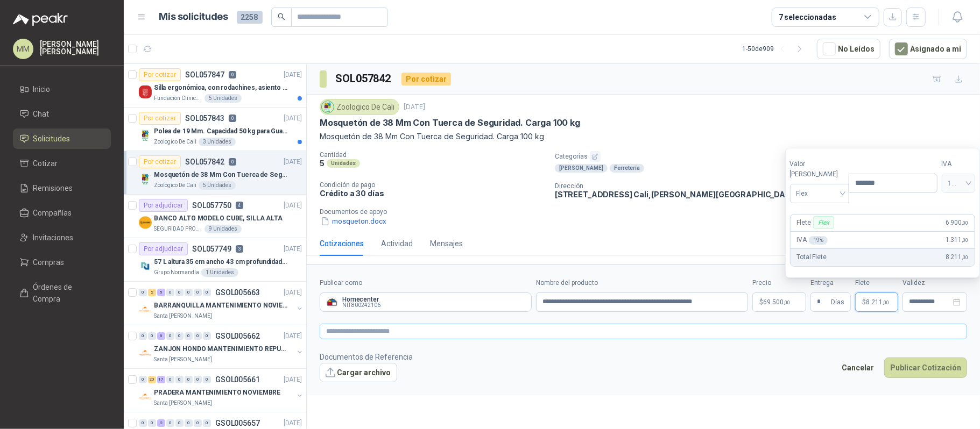 Image resolution: width=980 pixels, height=429 pixels. What do you see at coordinates (877, 283) in the screenshot?
I see `label: Flete` at bounding box center [877, 283].